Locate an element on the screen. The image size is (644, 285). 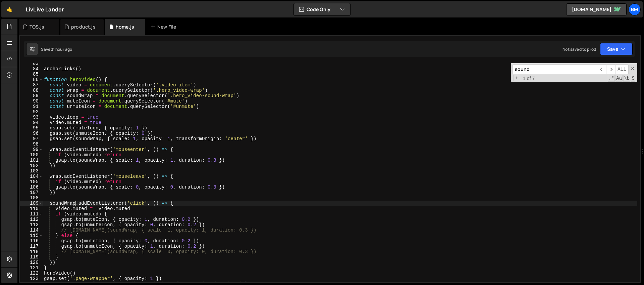
div: home.js is located at coordinates (125, 27).